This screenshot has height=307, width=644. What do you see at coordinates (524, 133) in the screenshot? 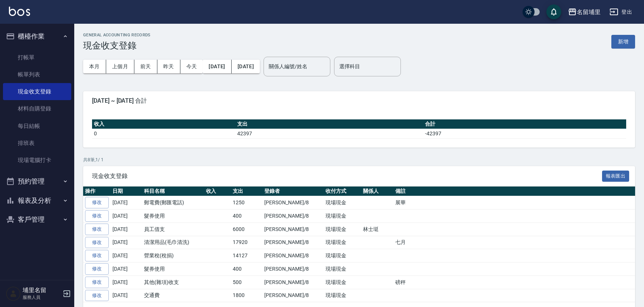
I see `td: -42397` at bounding box center [524, 133].